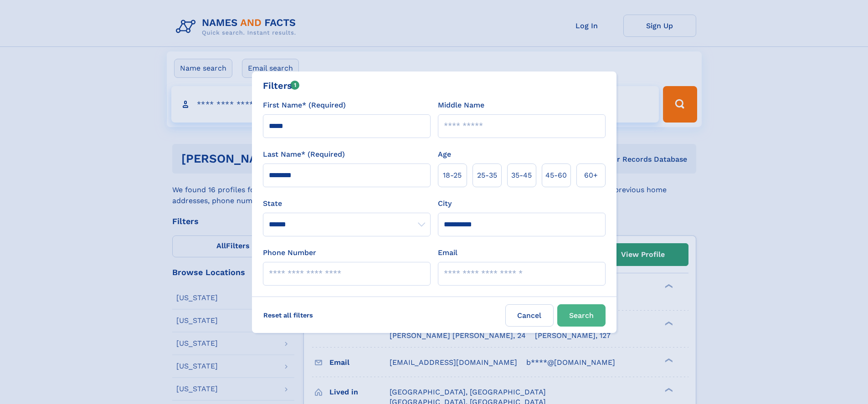 The image size is (868, 404). What do you see at coordinates (591, 175) in the screenshot?
I see `span: 60+` at bounding box center [591, 175].